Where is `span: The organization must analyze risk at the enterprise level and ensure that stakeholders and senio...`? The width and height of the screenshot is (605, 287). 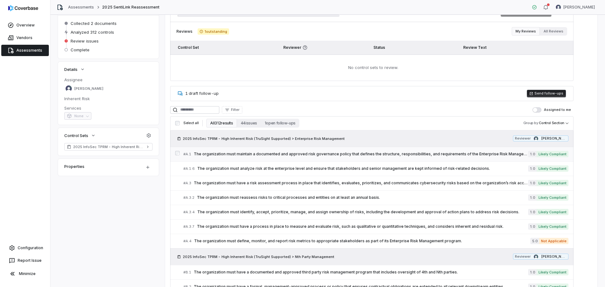
span: The organization must analyze risk at the enterprise level and ensure that stakeholders and senio... is located at coordinates (363, 169).